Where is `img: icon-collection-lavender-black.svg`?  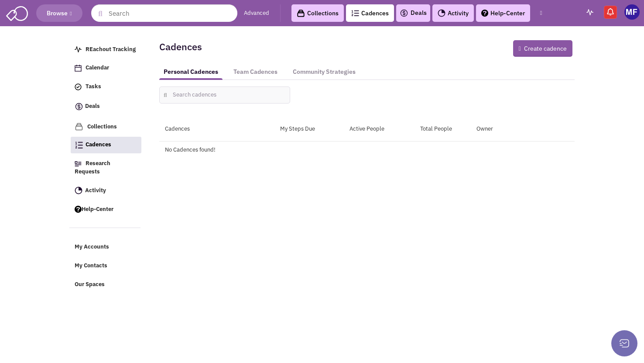 img: icon-collection-lavender-black.svg is located at coordinates (300, 13).